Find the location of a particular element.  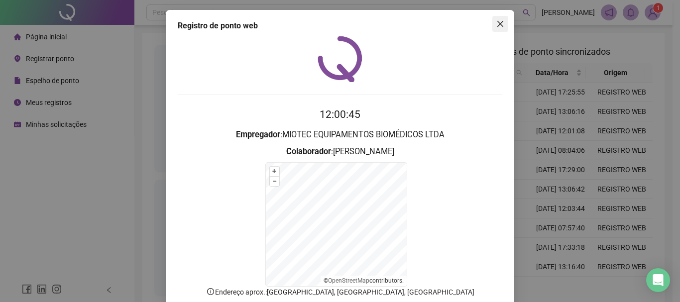

h3: : MIOTEC EQUIPAMENTOS BIOMÉDICOS LTDA is located at coordinates (340, 135).